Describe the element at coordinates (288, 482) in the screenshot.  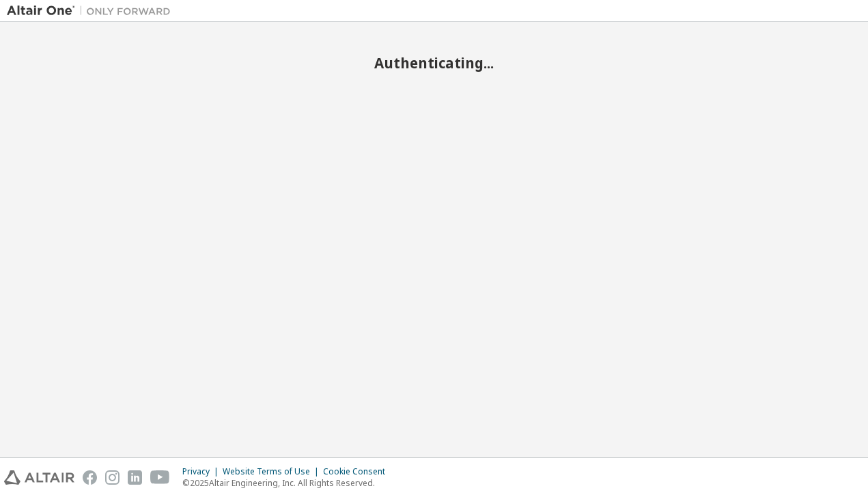
I see `p: © 2025 Altair Engineering, Inc. All Rights Reserved.` at that location.